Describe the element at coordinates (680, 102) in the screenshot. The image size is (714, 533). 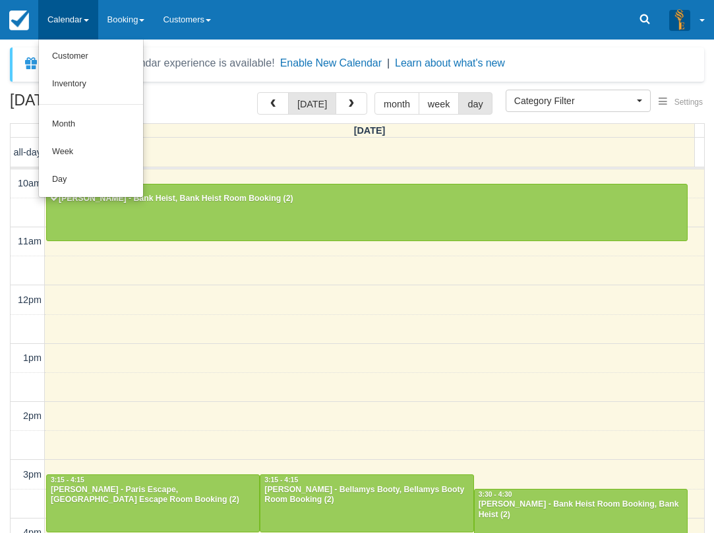
I see `button: Settings` at that location.